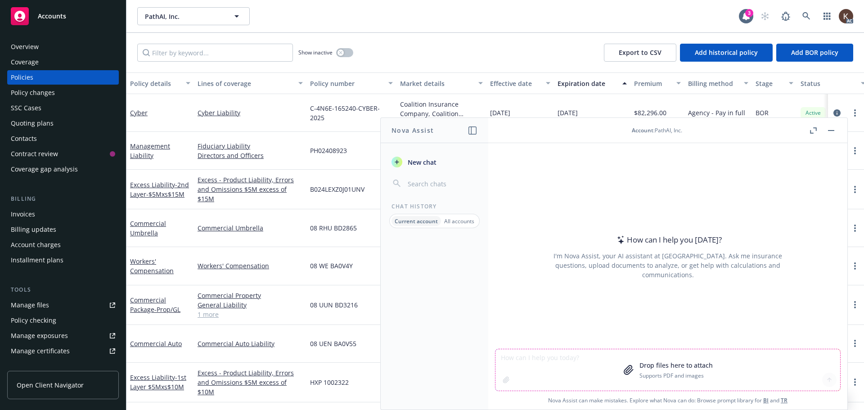 The width and height of the screenshot is (864, 410). Describe the element at coordinates (587, 83) in the screenshot. I see `div: Expiration date` at that location.